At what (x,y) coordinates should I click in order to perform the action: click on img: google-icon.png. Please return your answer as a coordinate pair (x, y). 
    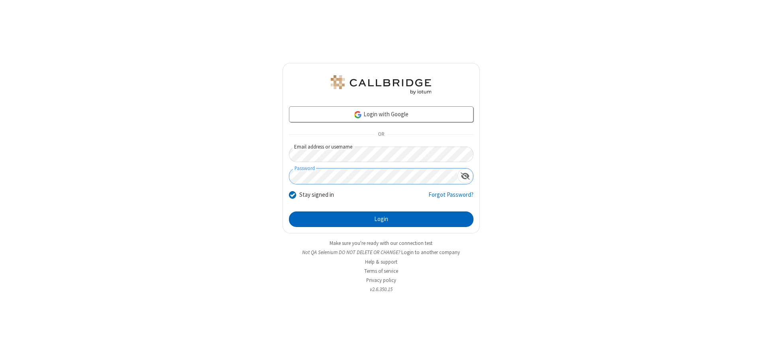
    Looking at the image, I should click on (358, 115).